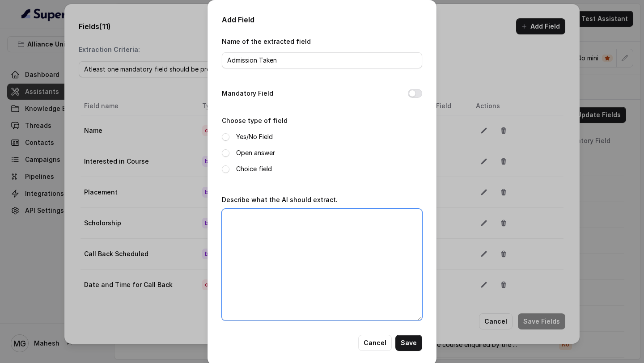 This screenshot has height=363, width=644. I want to click on label: Choose type of field, so click(255, 121).